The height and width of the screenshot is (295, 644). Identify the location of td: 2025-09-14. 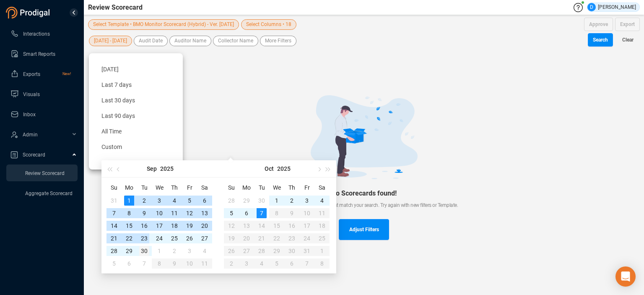
(114, 226).